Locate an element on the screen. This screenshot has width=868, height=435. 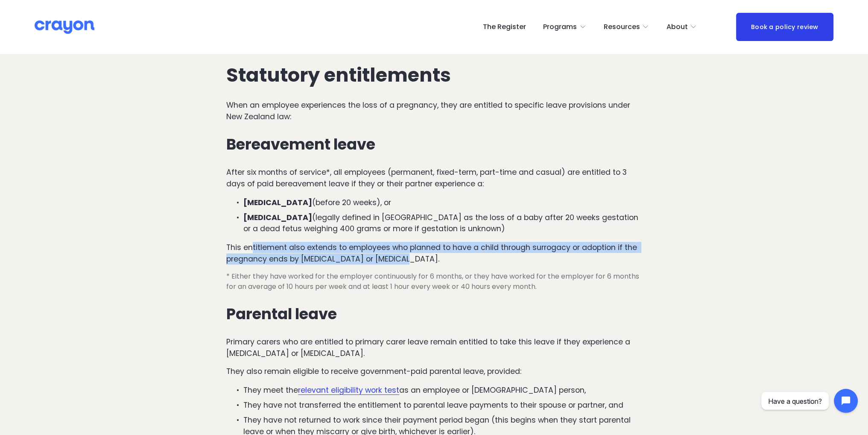
p: (before 20 weeks), or is located at coordinates (443, 203).